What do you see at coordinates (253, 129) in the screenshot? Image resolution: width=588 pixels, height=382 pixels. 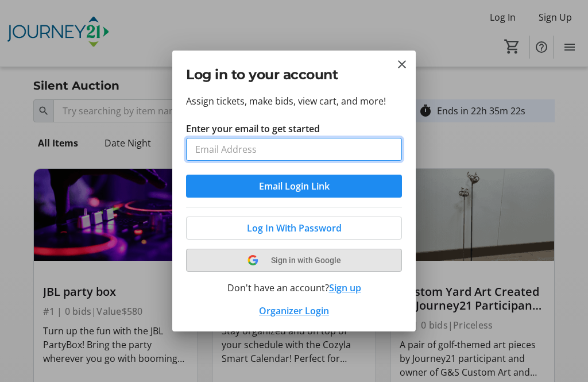 I see `label: Enter your email to get started` at bounding box center [253, 129].